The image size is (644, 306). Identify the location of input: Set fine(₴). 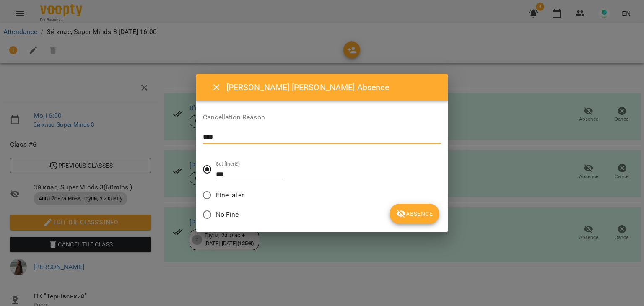
(249, 174).